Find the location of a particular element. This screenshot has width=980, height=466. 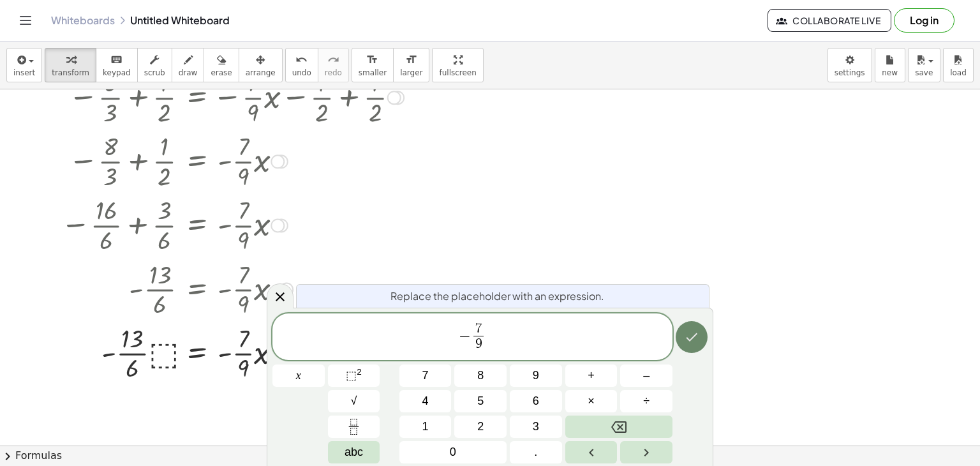

span: 8 is located at coordinates (481, 375).